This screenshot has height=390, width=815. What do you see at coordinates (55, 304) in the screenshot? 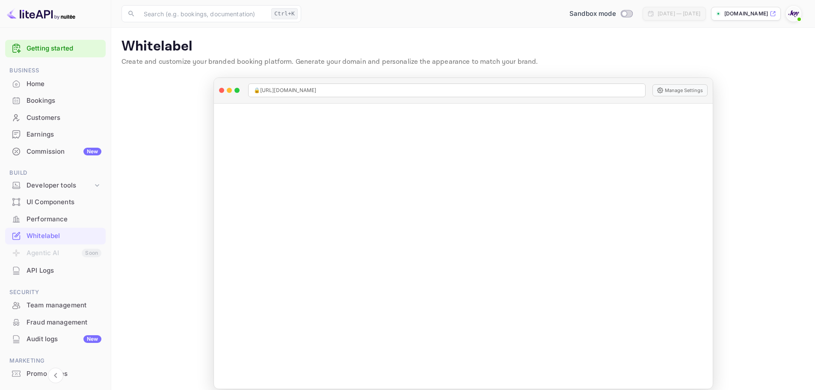
I see `a: Team management` at bounding box center [55, 304].